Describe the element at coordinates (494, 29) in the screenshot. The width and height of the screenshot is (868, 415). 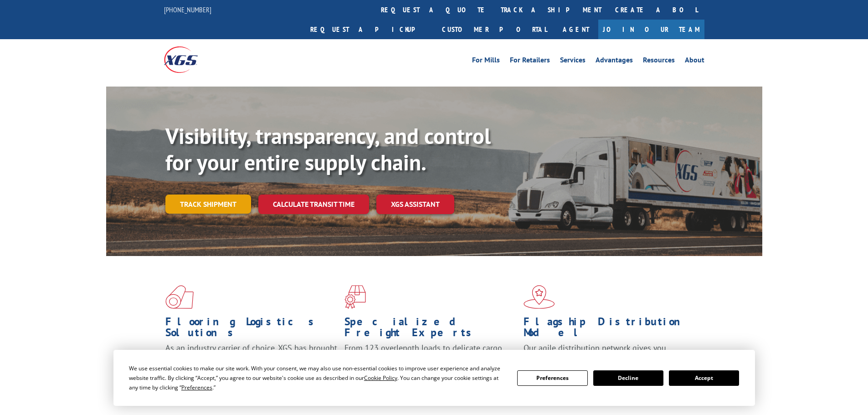
I see `a: Customer Portal` at that location.